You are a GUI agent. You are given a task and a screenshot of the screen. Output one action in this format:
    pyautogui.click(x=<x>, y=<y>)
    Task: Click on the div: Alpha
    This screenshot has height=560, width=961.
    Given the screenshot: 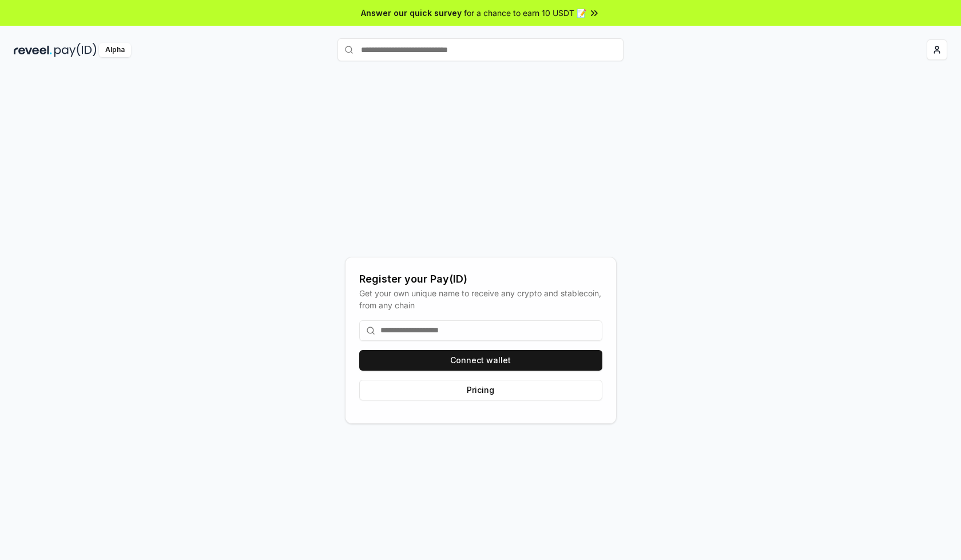 What is the action you would take?
    pyautogui.click(x=115, y=50)
    